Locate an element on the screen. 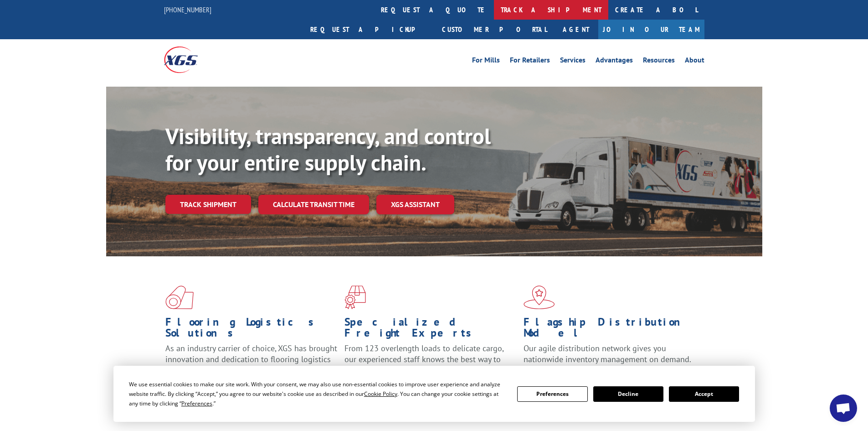 The height and width of the screenshot is (431, 868). a: Customer Portal is located at coordinates (494, 29).